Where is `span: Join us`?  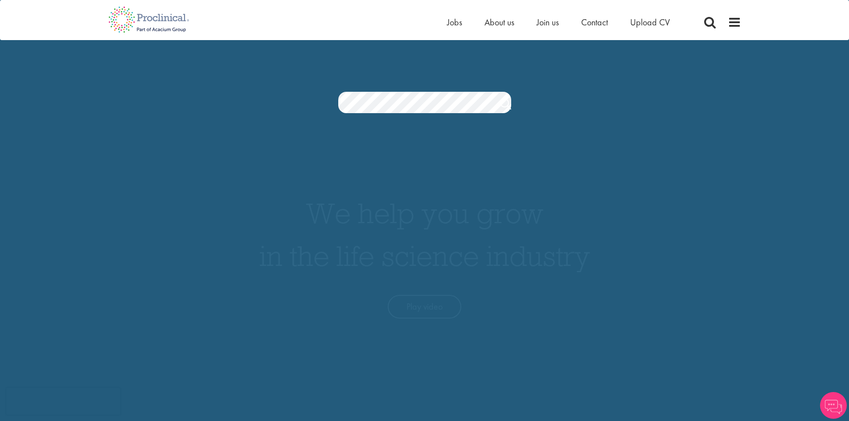 span: Join us is located at coordinates (548, 22).